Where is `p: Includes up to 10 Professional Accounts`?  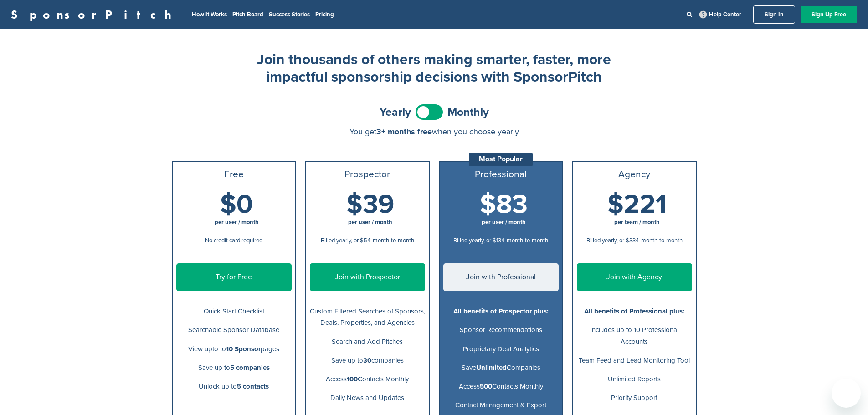
p: Includes up to 10 Professional Accounts is located at coordinates (634, 336).